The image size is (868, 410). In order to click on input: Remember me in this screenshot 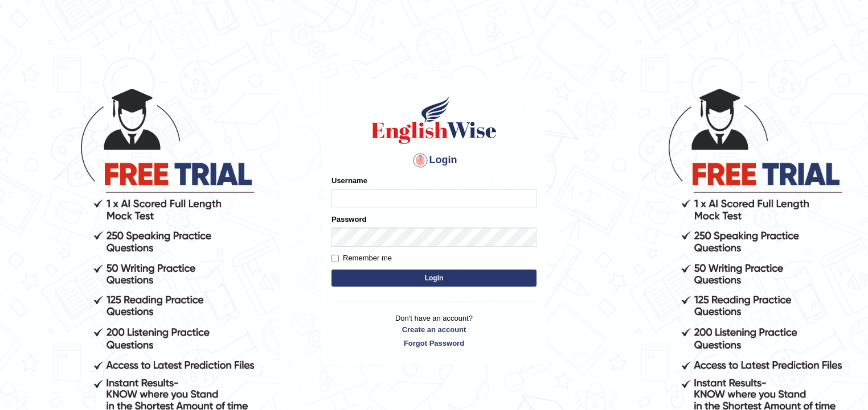, I will do `click(335, 258)`.